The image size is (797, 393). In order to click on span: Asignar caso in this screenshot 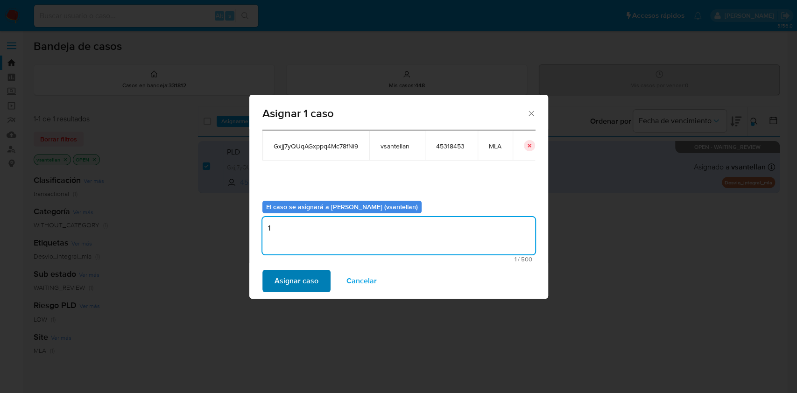, I will do `click(296, 281)`.